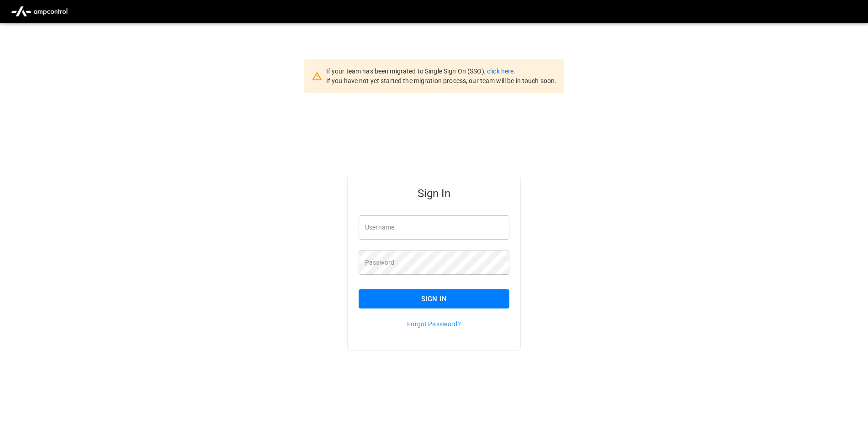 This screenshot has height=439, width=868. What do you see at coordinates (407, 71) in the screenshot?
I see `span: If your team has been migrated to Single Sign On (SSO),` at bounding box center [407, 71].